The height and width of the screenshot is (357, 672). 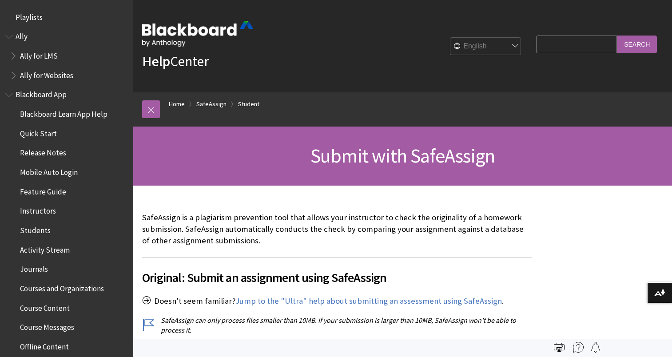 What do you see at coordinates (44, 345) in the screenshot?
I see `span: Offline Content` at bounding box center [44, 345].